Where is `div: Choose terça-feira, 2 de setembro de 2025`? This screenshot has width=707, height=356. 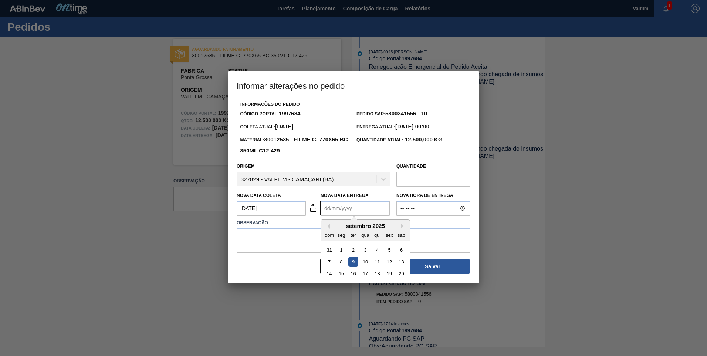
div: Choose terça-feira, 2 de setembro de 2025 is located at coordinates (353, 250).